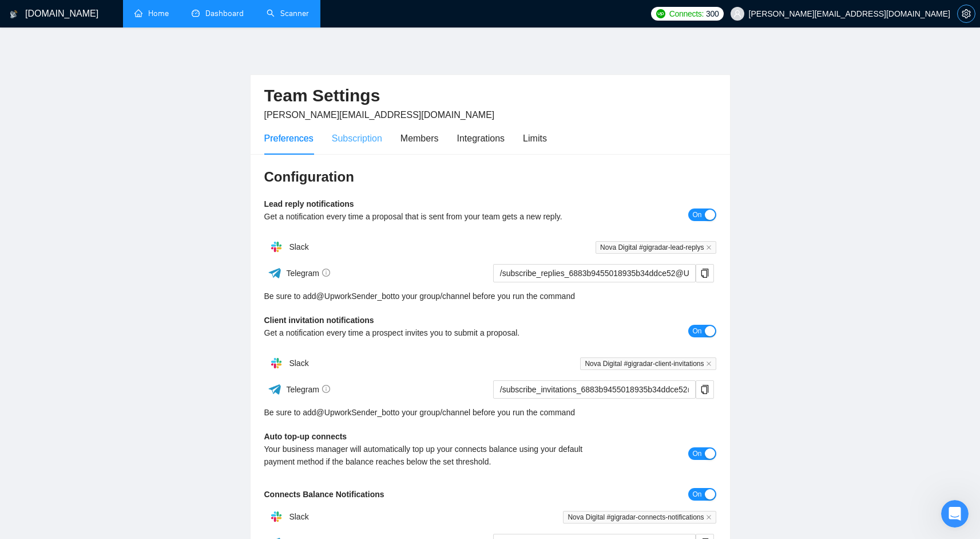  Describe the element at coordinates (114, 390) in the screenshot. I see `span: Messages` at that location.